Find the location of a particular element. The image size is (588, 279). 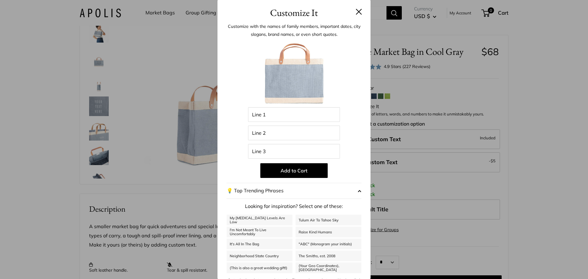

img: BlankForCustomizer_PMB_CoolGray.jpg is located at coordinates (294, 73).